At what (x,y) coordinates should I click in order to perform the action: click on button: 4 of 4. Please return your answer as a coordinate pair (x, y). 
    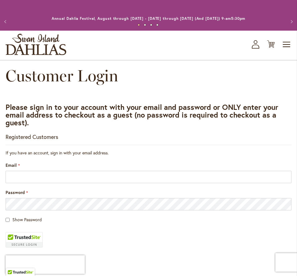
    Looking at the image, I should click on (157, 25).